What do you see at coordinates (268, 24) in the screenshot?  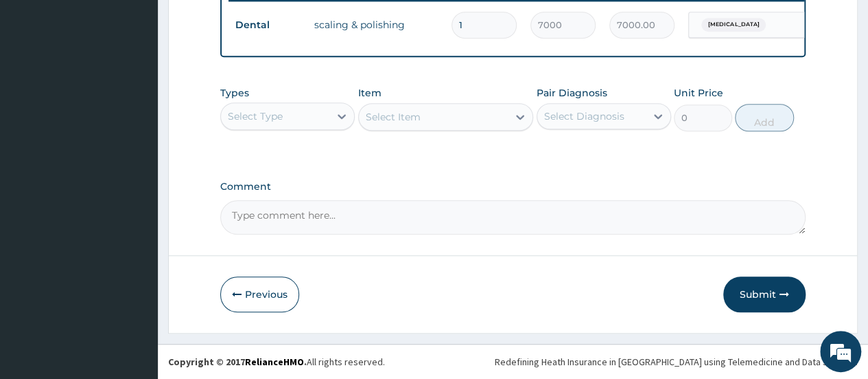 I see `td: Dental` at bounding box center [268, 24].